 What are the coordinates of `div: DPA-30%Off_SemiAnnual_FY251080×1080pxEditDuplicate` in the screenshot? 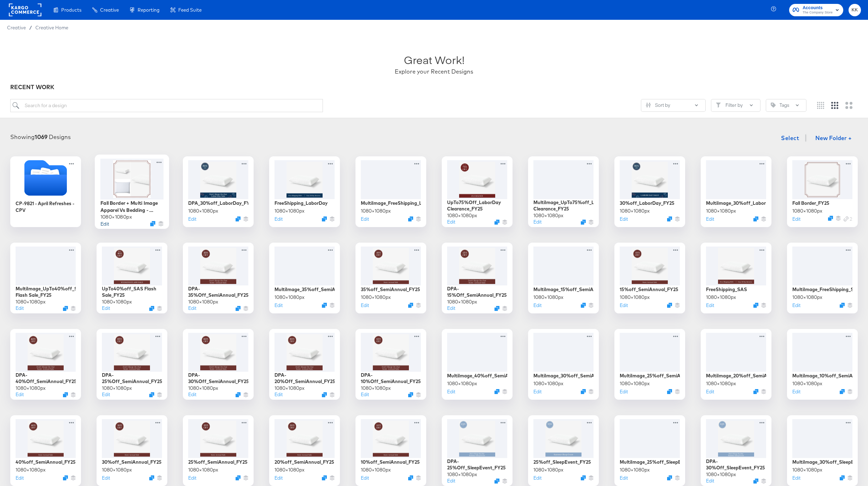 It's located at (218, 364).